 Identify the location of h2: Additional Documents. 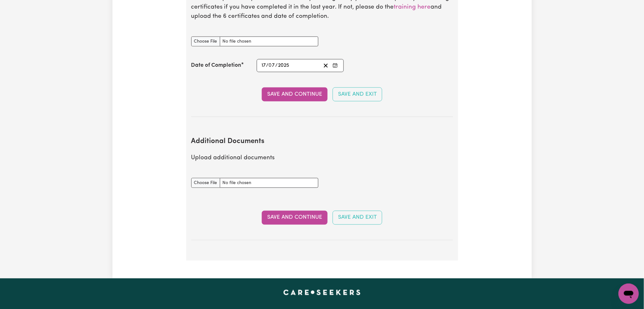
(322, 141).